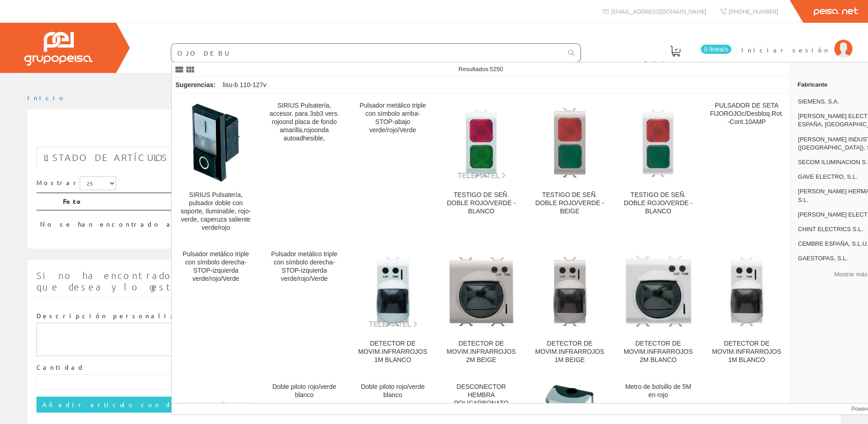 This screenshot has height=424, width=868. Describe the element at coordinates (58, 49) in the screenshot. I see `img: Grupo Peisa` at that location.